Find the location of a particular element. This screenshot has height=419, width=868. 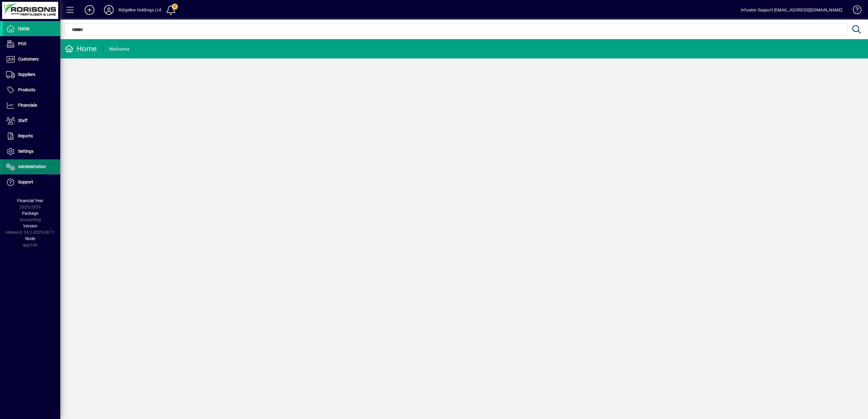

a: Reports is located at coordinates (32, 136).